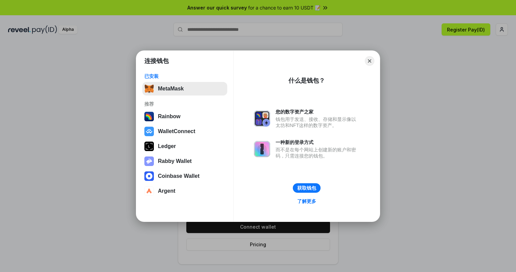 The width and height of the screenshot is (516, 272). I want to click on div: 已安装, so click(185, 76).